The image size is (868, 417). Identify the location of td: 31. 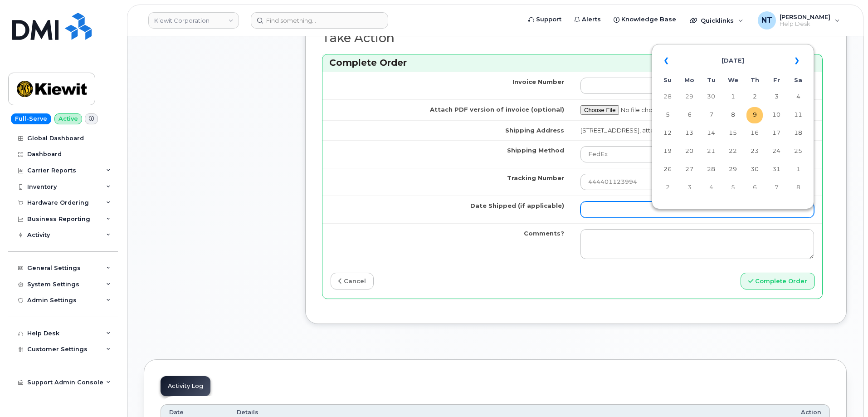
(776, 170).